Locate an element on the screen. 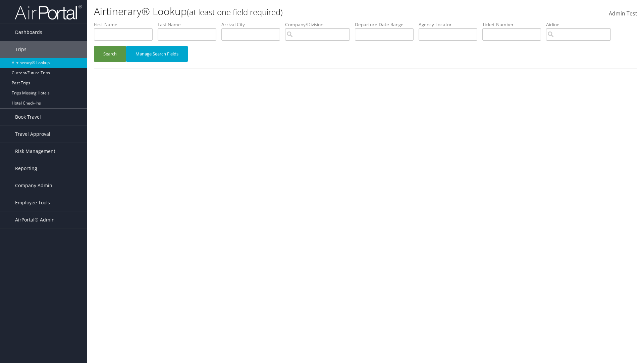 The height and width of the screenshot is (363, 644). label: Airline is located at coordinates (581, 24).